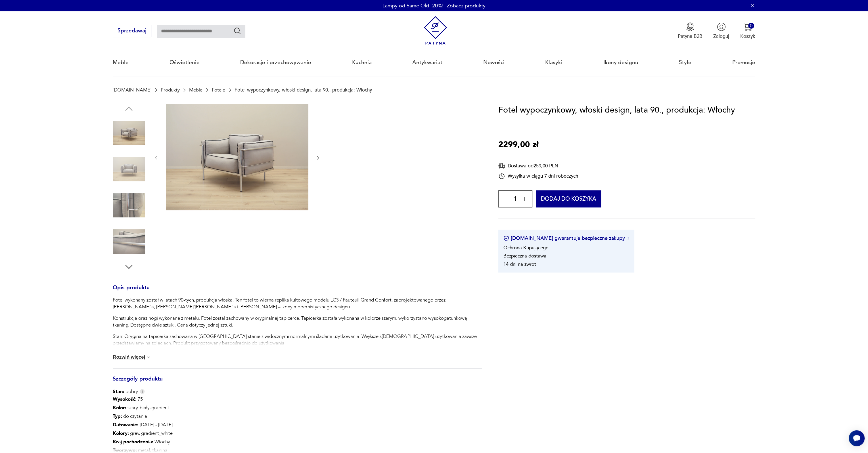 Image resolution: width=868 pixels, height=453 pixels. Describe the element at coordinates (119, 392) in the screenshot. I see `b: Stan:` at that location.